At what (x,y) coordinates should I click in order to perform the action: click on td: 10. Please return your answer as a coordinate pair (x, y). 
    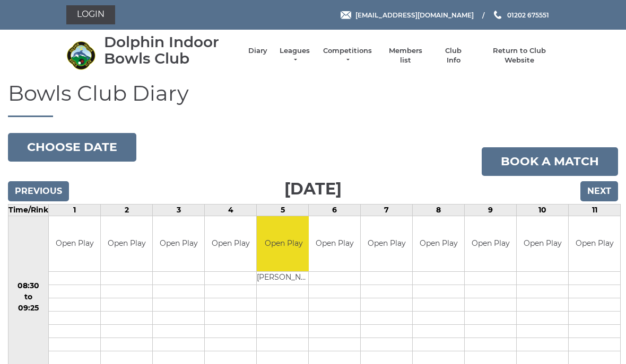
    Looking at the image, I should click on (543, 210).